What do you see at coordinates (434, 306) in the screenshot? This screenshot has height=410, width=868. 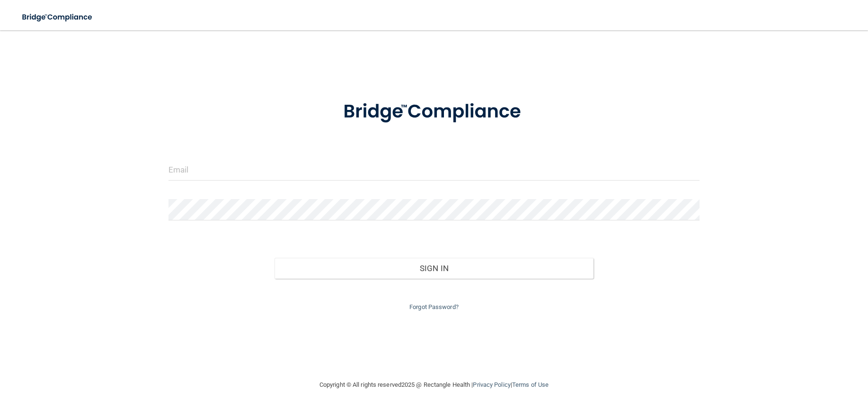 I see `a: Forgot Password?` at bounding box center [434, 306].